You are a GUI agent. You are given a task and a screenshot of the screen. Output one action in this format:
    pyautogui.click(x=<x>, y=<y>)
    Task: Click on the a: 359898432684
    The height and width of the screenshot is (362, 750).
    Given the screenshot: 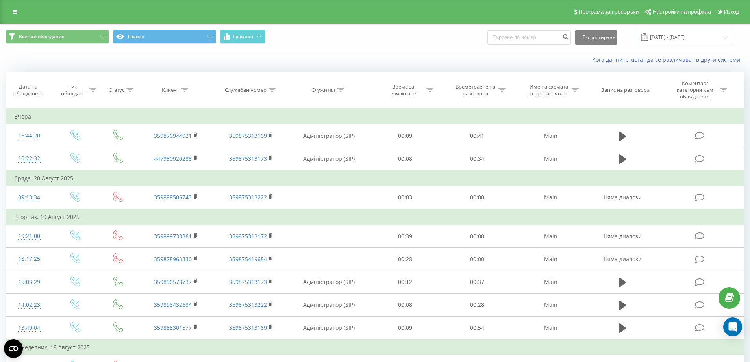 What is the action you would take?
    pyautogui.click(x=173, y=304)
    